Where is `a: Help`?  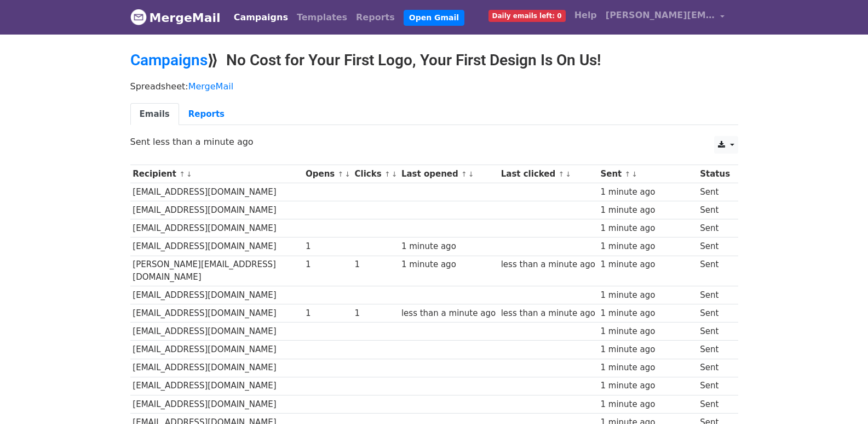 a: Help is located at coordinates (586, 15).